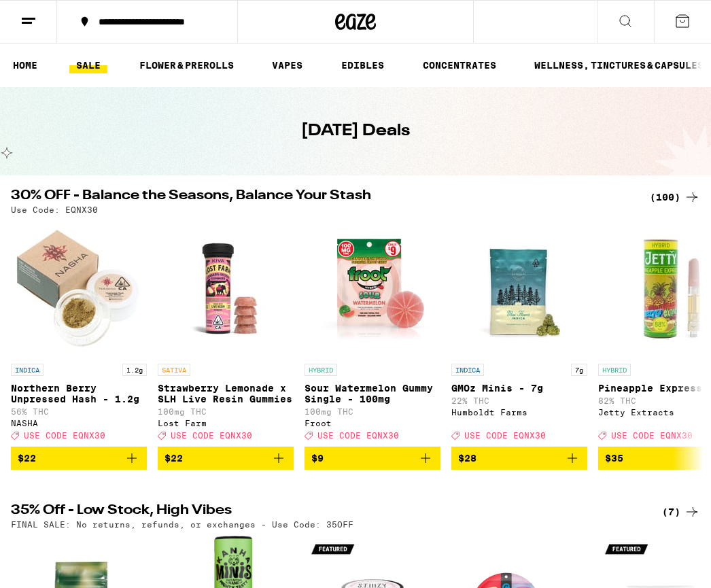 The width and height of the screenshot is (711, 588). What do you see at coordinates (372, 423) in the screenshot?
I see `div: Froot` at bounding box center [372, 423].